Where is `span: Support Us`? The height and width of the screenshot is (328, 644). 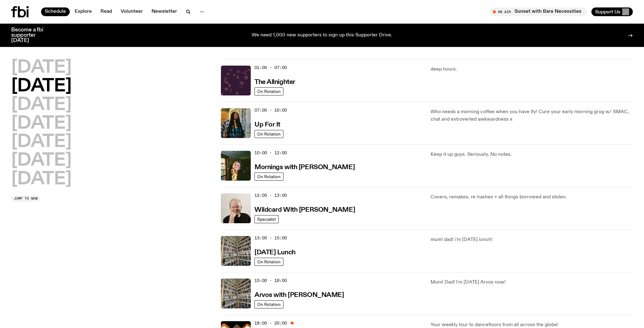 span: Support Us is located at coordinates (608, 12).